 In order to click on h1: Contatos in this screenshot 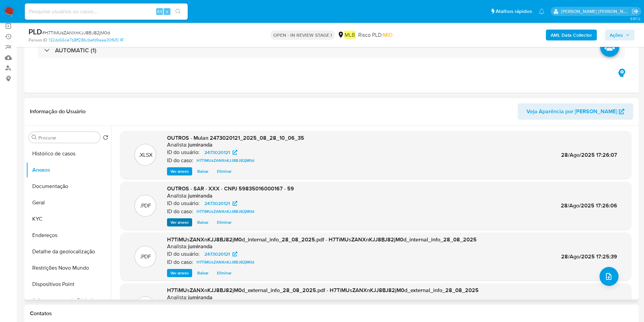, I will do `click(331, 313)`.